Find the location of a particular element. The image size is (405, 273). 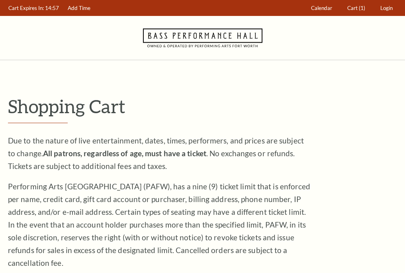

p: Shopping Cart is located at coordinates (202, 106).